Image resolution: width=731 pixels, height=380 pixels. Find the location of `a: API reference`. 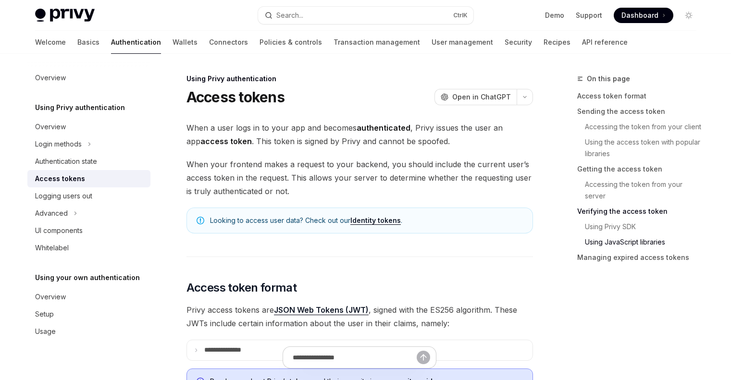

a: API reference is located at coordinates (605, 42).